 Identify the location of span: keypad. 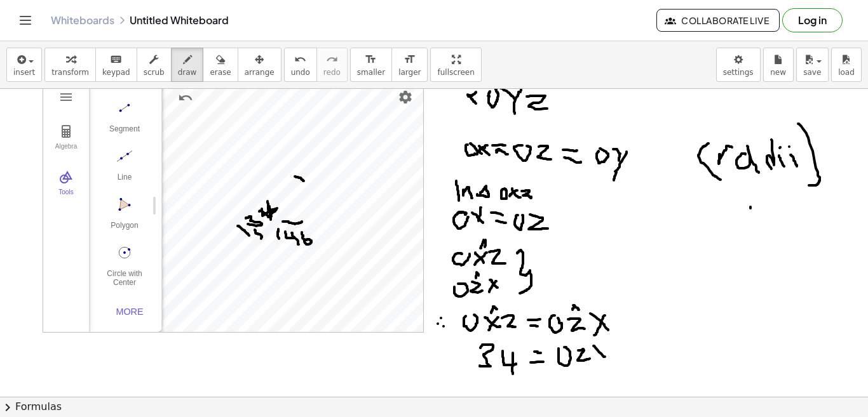
(116, 73).